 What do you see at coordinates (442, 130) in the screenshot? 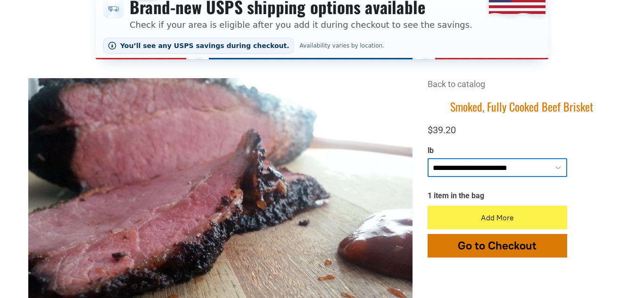
I see `span: $39.20` at bounding box center [442, 130].